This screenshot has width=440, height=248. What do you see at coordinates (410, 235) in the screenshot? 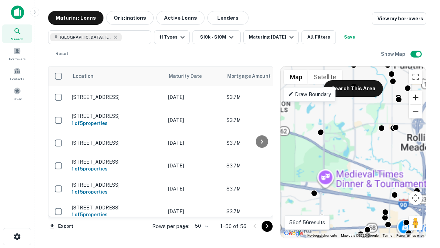
I see `a: Report a map error` at bounding box center [410, 235].